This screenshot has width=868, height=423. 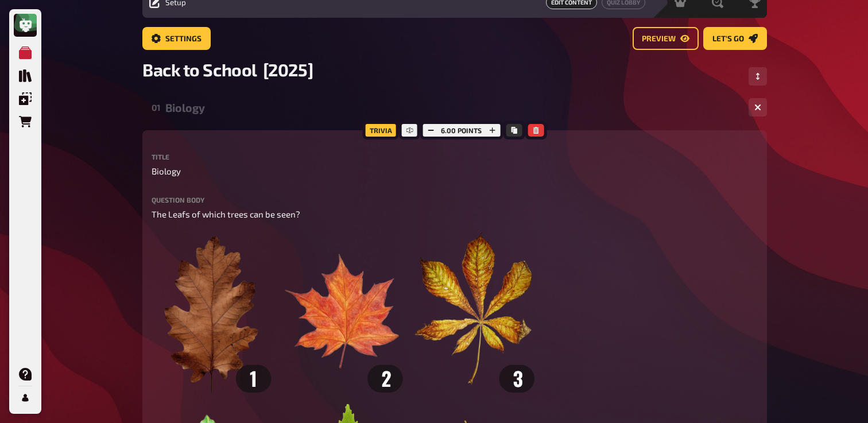 What do you see at coordinates (665, 38) in the screenshot?
I see `a: Preview` at bounding box center [665, 38].